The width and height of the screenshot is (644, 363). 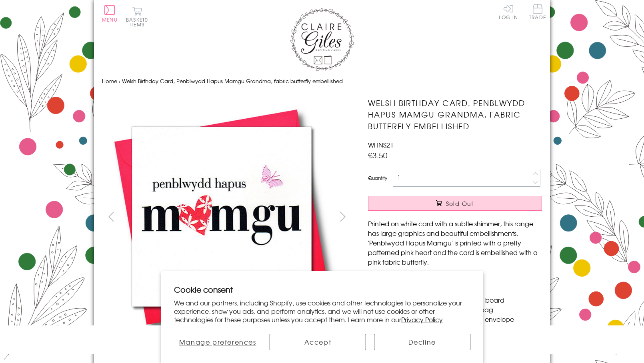 What do you see at coordinates (509, 11) in the screenshot?
I see `a: Log In` at bounding box center [509, 11].